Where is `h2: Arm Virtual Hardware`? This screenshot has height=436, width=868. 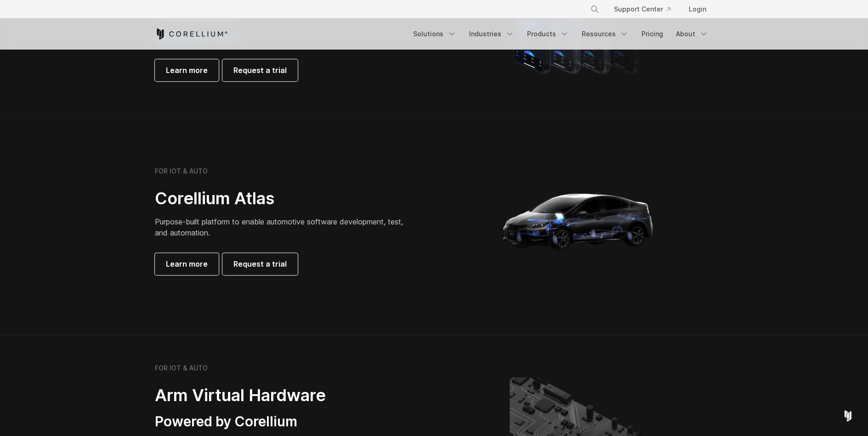
h2: Arm Virtual Hardware is located at coordinates (283, 395).